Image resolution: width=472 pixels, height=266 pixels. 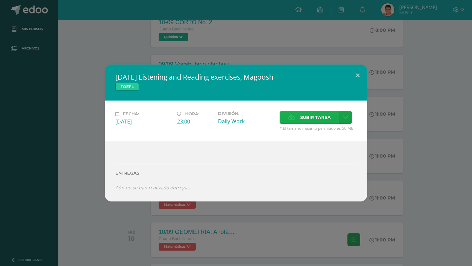 I want to click on label: División:, so click(x=246, y=113).